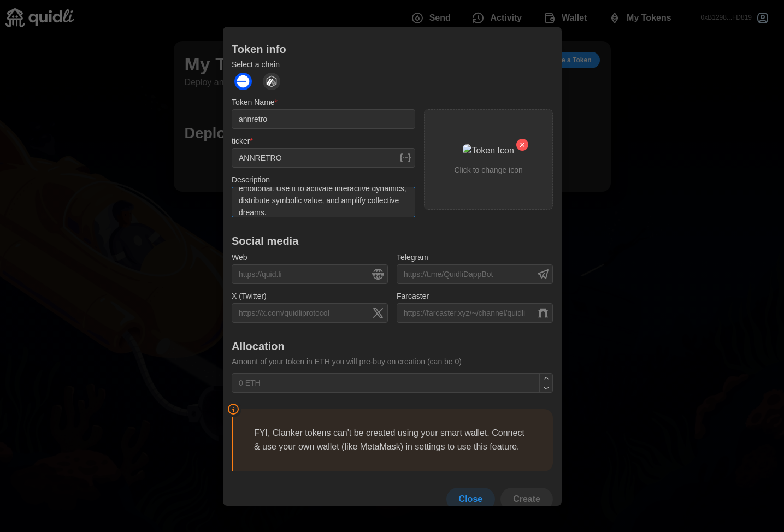 The height and width of the screenshot is (532, 784). Describe the element at coordinates (272, 81) in the screenshot. I see `button: Arbitrum` at that location.